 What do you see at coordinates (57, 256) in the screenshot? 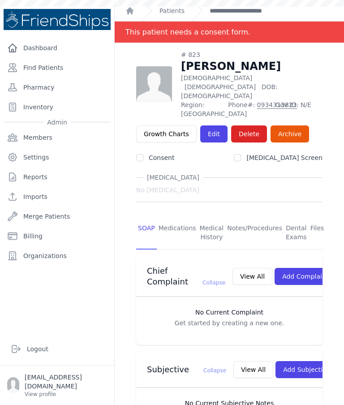
I see `a: Organizations` at bounding box center [57, 256].